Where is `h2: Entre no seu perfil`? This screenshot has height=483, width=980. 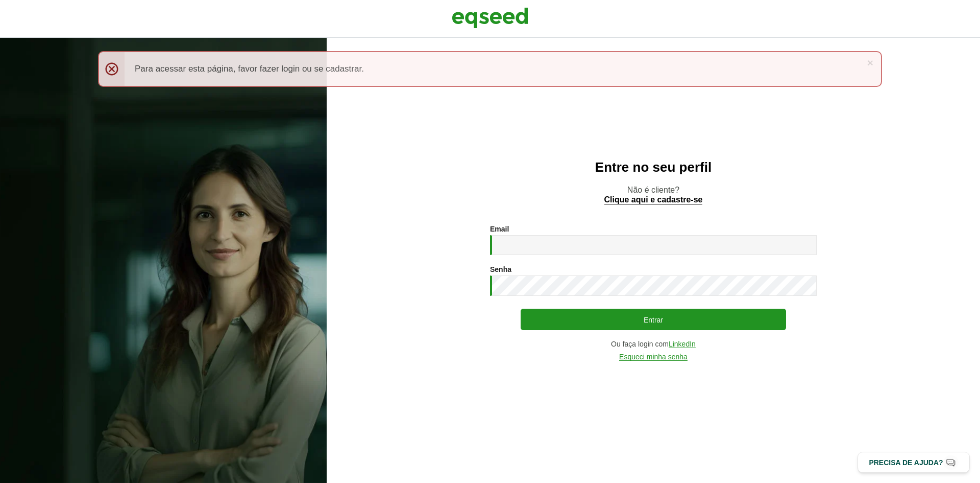 h2: Entre no seu perfil is located at coordinates (653, 167).